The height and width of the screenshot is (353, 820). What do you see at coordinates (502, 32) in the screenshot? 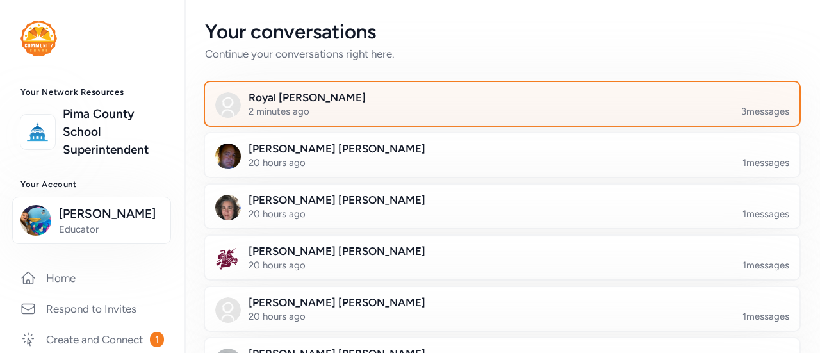
I see `div: Your conversations` at bounding box center [502, 32].